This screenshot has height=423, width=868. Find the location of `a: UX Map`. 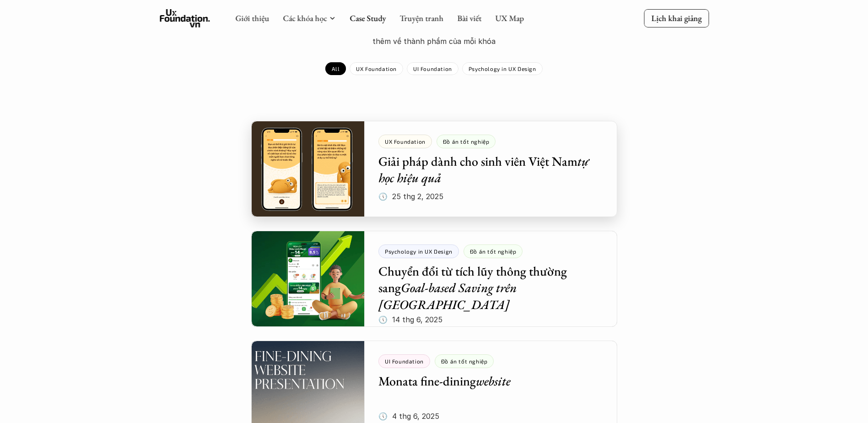

a: UX Map is located at coordinates (509, 18).